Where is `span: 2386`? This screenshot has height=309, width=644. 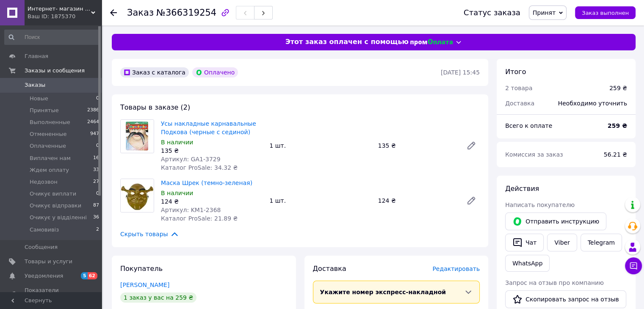 span: 2386 is located at coordinates (93, 111).